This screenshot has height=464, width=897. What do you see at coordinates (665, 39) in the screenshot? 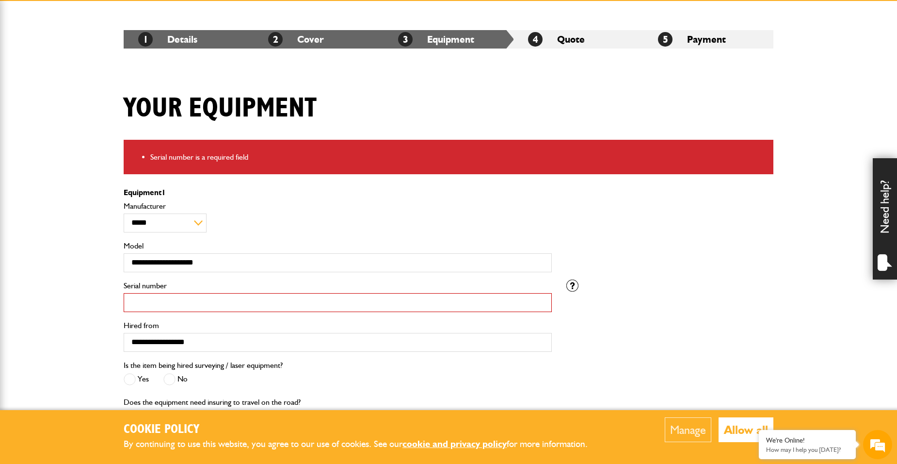
I see `span: 5` at bounding box center [665, 39].